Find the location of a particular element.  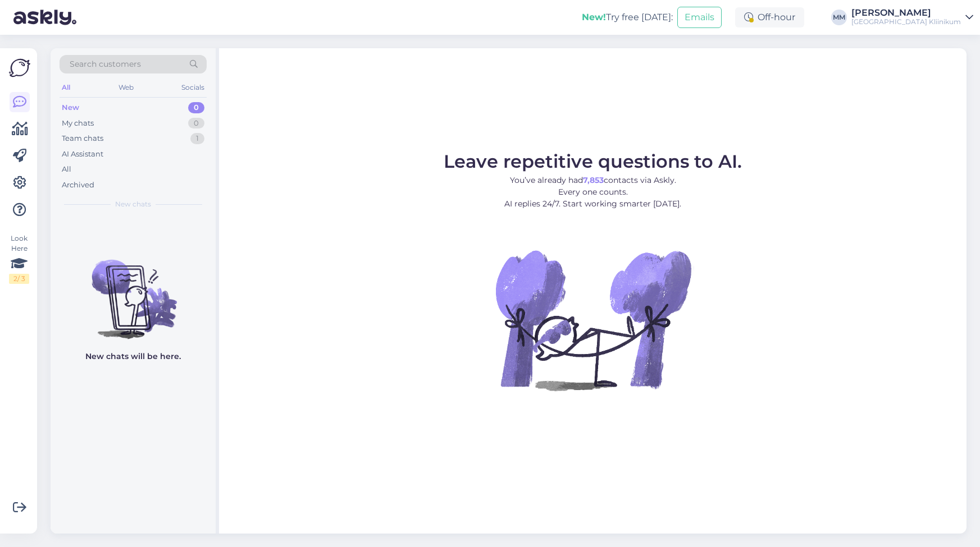

div: Team chats is located at coordinates (82, 139).